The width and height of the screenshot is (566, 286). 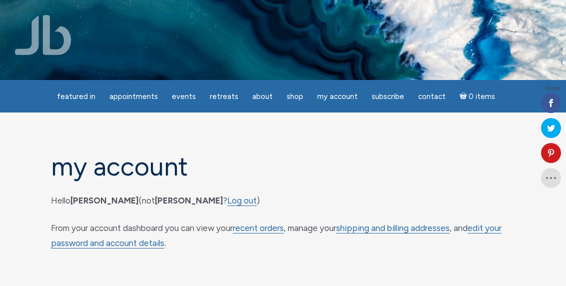 What do you see at coordinates (43, 35) in the screenshot?
I see `a: Jamie Butler. The Everyday Medium` at bounding box center [43, 35].